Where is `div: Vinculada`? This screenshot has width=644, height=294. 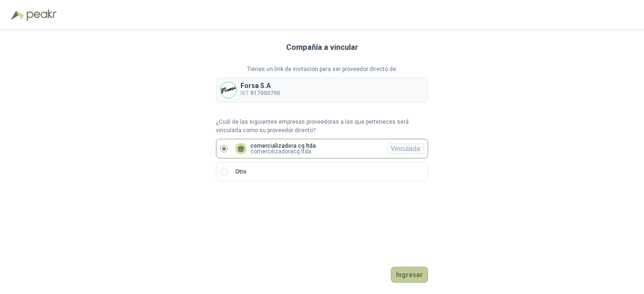 div: Vinculada is located at coordinates (405, 149).